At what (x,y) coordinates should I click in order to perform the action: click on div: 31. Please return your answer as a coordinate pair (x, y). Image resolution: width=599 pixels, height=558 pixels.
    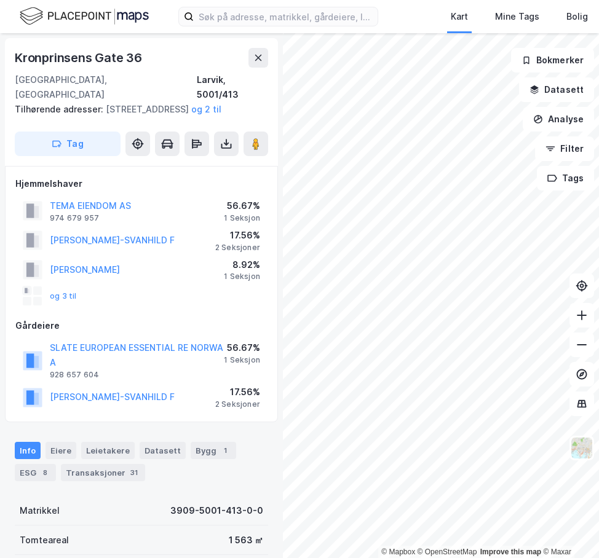
    Looking at the image, I should click on (134, 473).